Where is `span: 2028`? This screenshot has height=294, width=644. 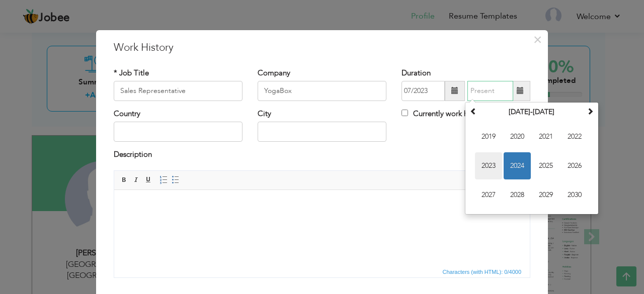 span: 2028 is located at coordinates (517, 195).